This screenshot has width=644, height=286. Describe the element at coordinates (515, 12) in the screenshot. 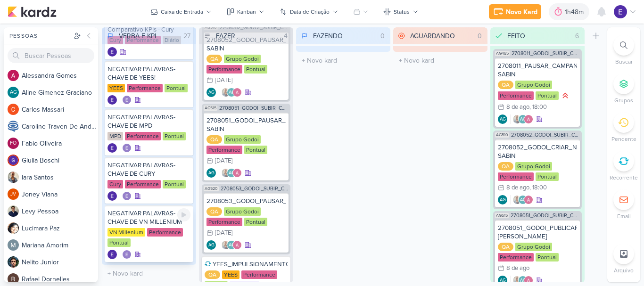

I see `button: Novo Kard` at that location.